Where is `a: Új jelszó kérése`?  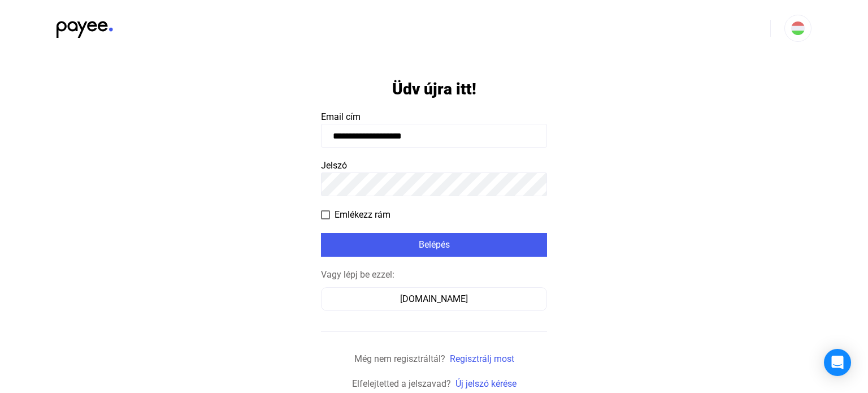 a: Új jelszó kérése is located at coordinates (486, 384).